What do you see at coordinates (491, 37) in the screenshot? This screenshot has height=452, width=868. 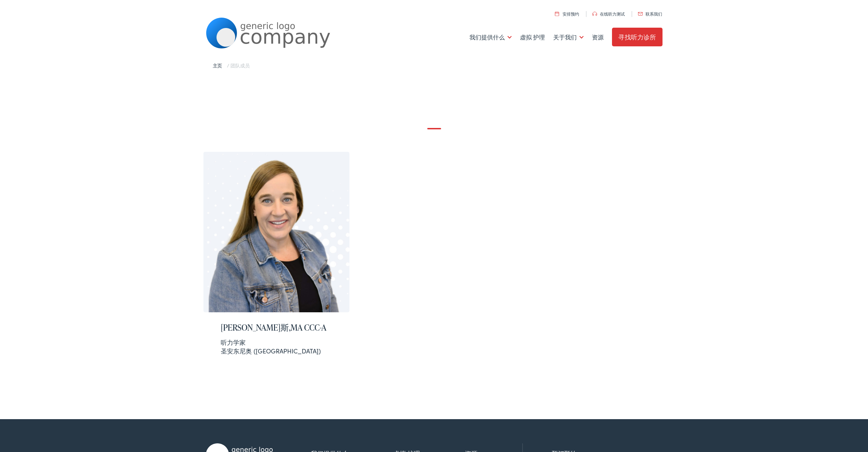 I see `a: 我们提供什么` at bounding box center [491, 37].